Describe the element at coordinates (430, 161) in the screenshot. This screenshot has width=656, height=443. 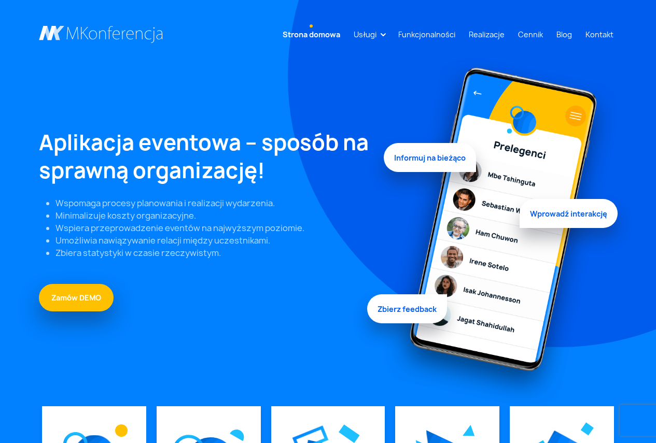
I see `span: Informuj na bieżąco` at that location.